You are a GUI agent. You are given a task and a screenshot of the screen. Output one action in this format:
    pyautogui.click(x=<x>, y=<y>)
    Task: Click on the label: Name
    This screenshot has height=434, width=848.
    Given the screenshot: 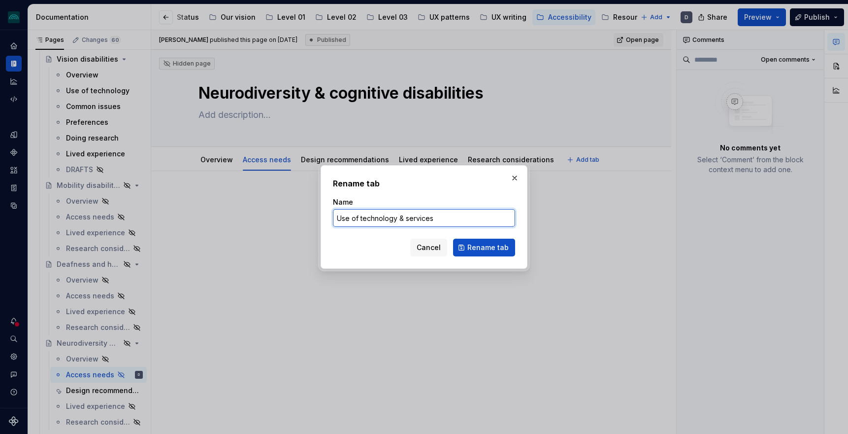 What is the action you would take?
    pyautogui.click(x=343, y=202)
    